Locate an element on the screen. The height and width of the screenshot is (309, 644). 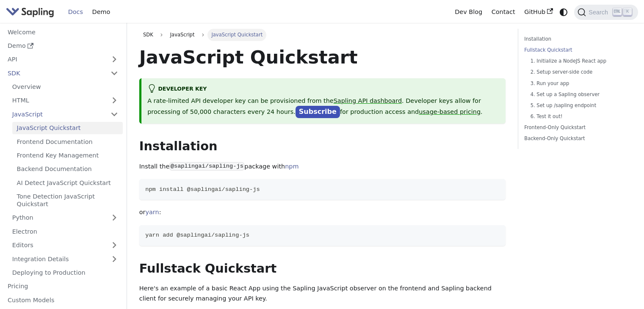
button: Switch between dark and light mode (currently system mode) is located at coordinates (564, 12).